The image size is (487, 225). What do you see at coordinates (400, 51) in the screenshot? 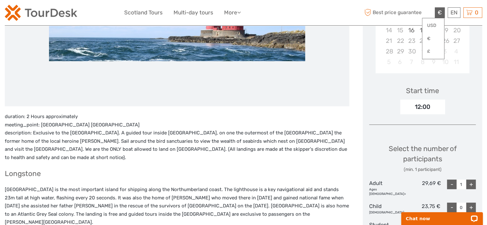
I see `div: Not available Monday, September 29th, 2025` at bounding box center [400, 51].